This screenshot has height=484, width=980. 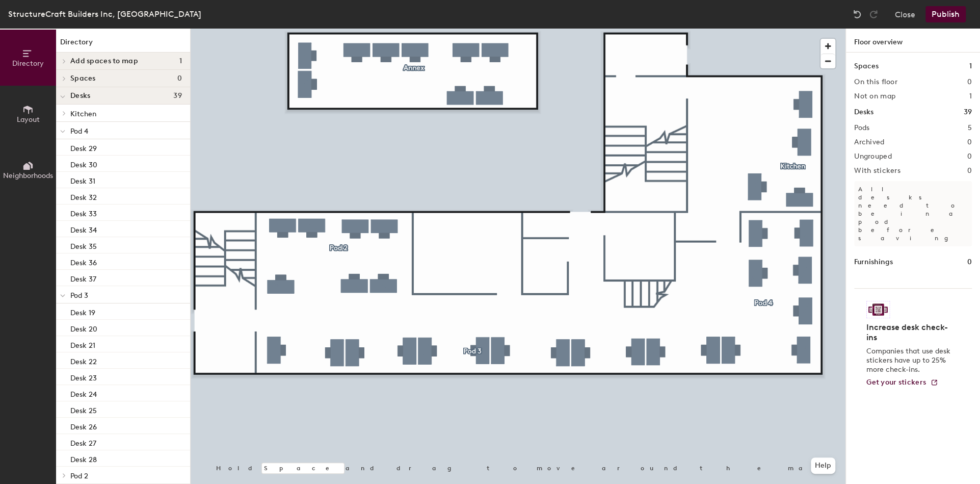 What do you see at coordinates (969, 262) in the screenshot?
I see `h1: 0` at bounding box center [969, 262].